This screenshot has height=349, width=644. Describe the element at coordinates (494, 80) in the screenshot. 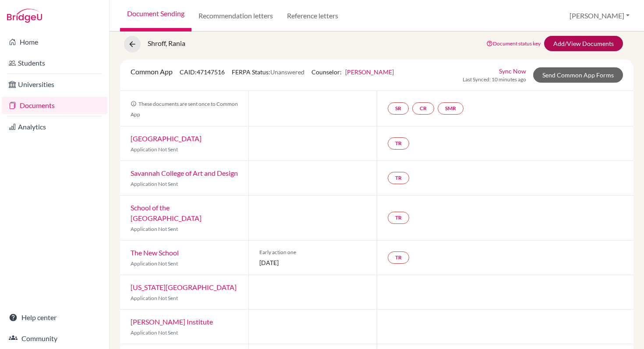

I see `span: Last Synced: 10 minutes ago` at that location.